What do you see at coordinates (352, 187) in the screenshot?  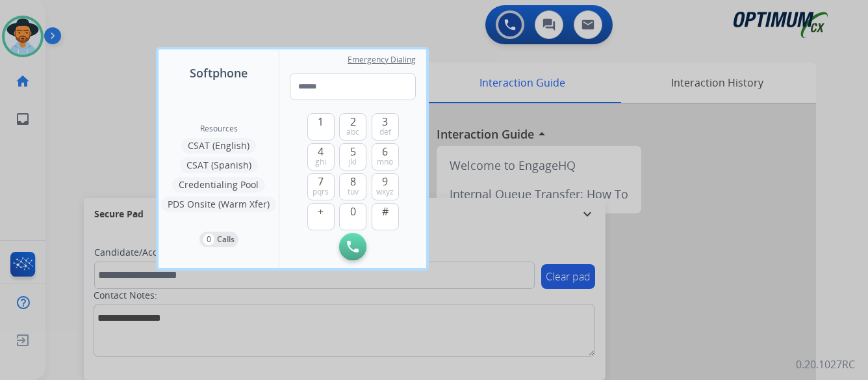 I see `button: 8tuv` at bounding box center [352, 187].